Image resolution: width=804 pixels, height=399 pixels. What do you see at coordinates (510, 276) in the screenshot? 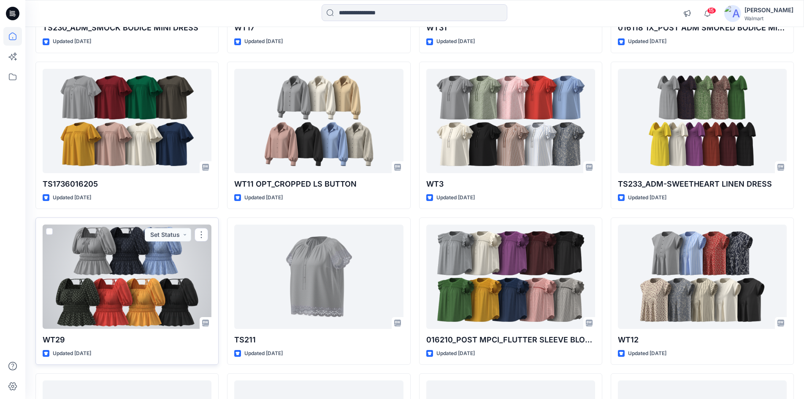
I see `a: 016210_POST MPCI_FLUTTER SLEEVE BLOUSE` at bounding box center [510, 276].